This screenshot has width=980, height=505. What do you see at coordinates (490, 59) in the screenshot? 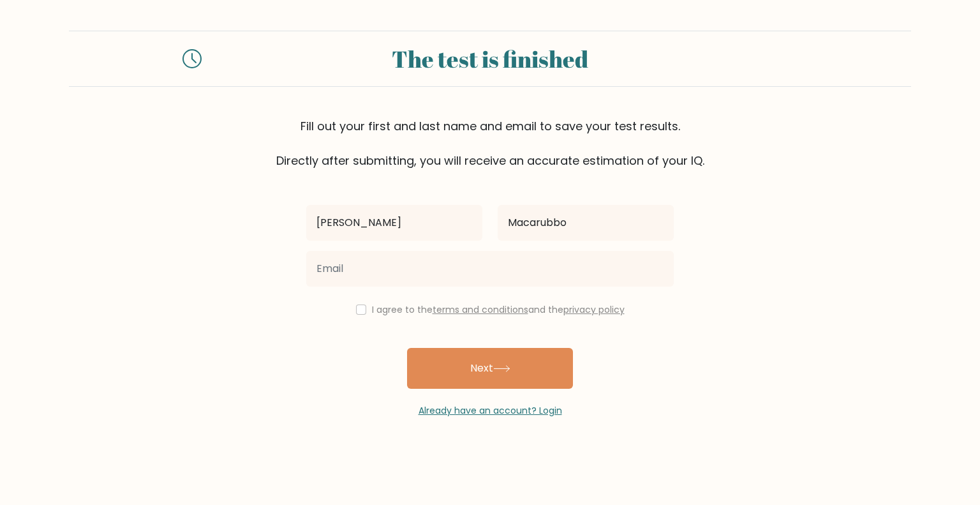
I see `div: The test is finished` at bounding box center [490, 59].